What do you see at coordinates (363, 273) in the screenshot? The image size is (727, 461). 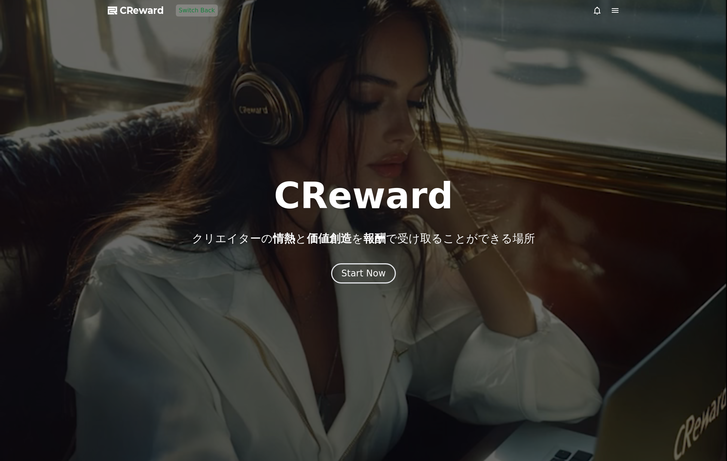 I see `button: Start Now` at bounding box center [363, 273].